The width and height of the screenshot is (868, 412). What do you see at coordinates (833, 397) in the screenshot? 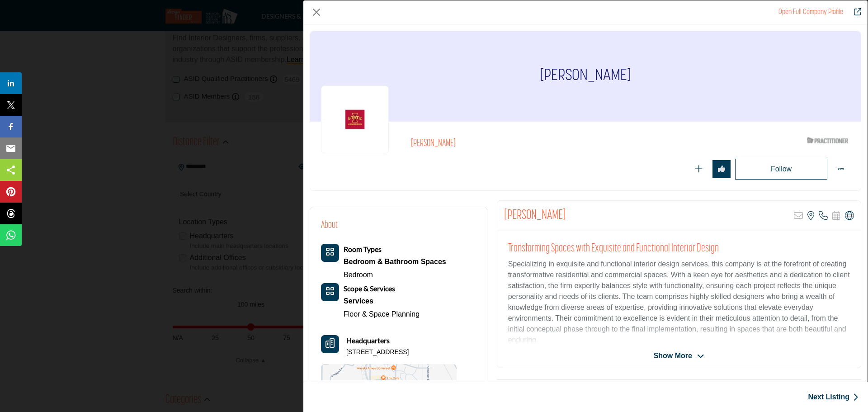
I see `a: Next Listing` at bounding box center [833, 397].